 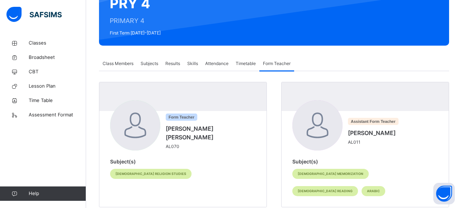 I want to click on img: safsims, so click(x=34, y=14).